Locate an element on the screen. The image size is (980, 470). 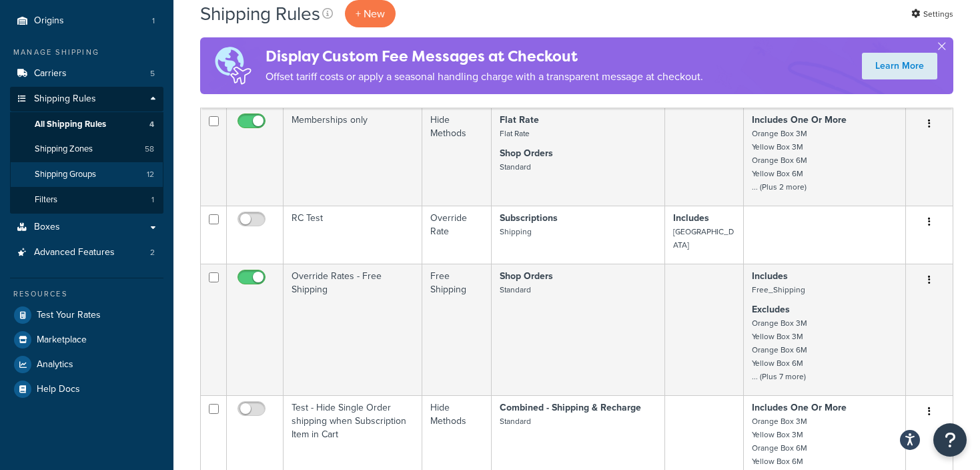
li: Help Docs is located at coordinates (87, 389).